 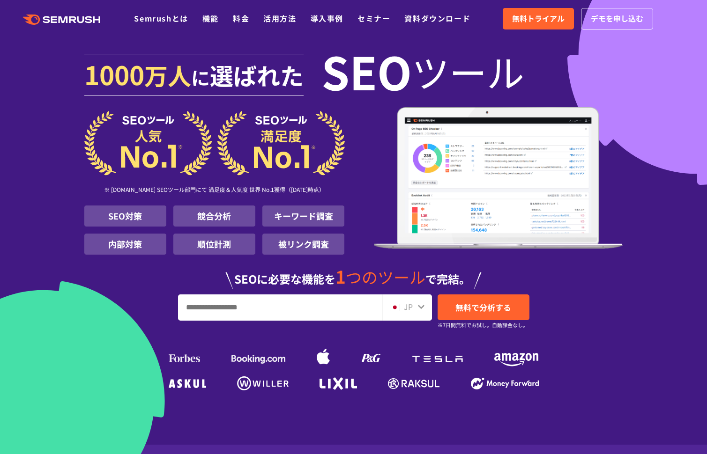 I want to click on a: 活用方法, so click(x=280, y=18).